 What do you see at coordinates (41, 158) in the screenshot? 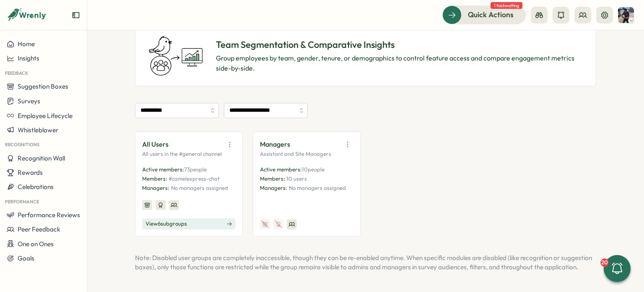
I see `span: Recognition Wall` at bounding box center [41, 158].